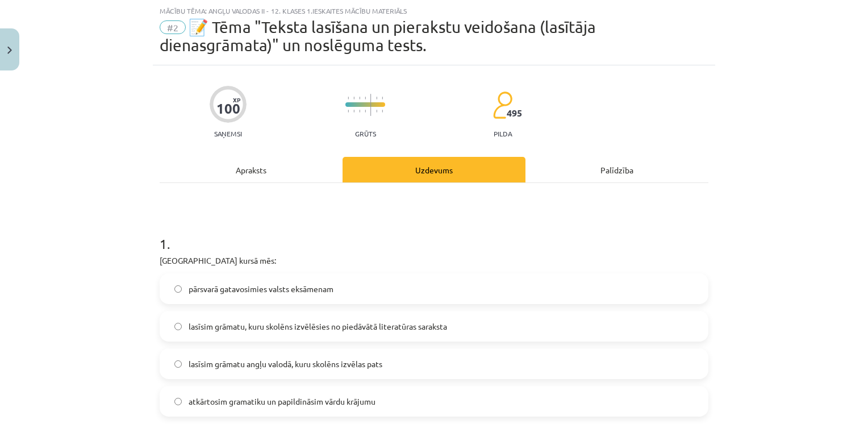 This screenshot has width=868, height=424. I want to click on span: XP, so click(236, 99).